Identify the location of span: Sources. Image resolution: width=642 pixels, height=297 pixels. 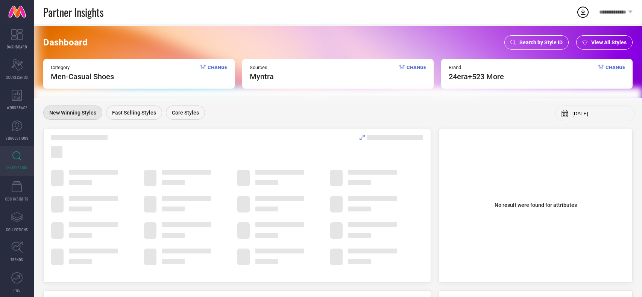
(262, 67).